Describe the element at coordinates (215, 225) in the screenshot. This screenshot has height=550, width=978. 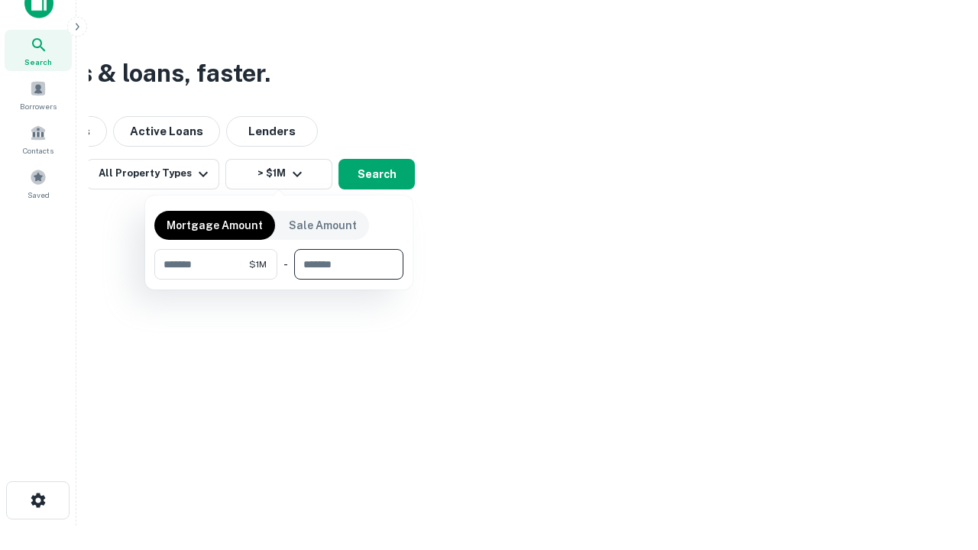
I see `p: Mortgage Amount` at that location.